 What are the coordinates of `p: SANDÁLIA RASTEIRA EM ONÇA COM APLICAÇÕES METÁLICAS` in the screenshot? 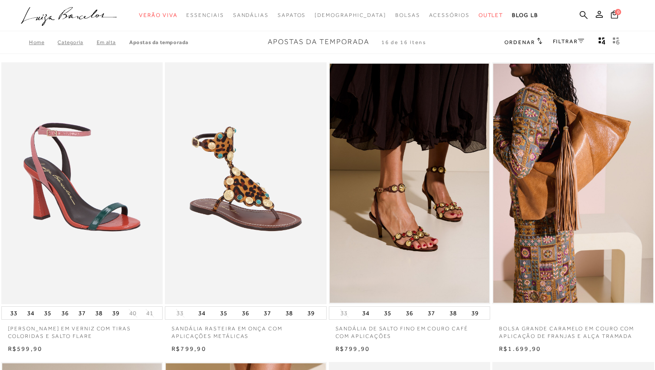 It's located at (246, 330).